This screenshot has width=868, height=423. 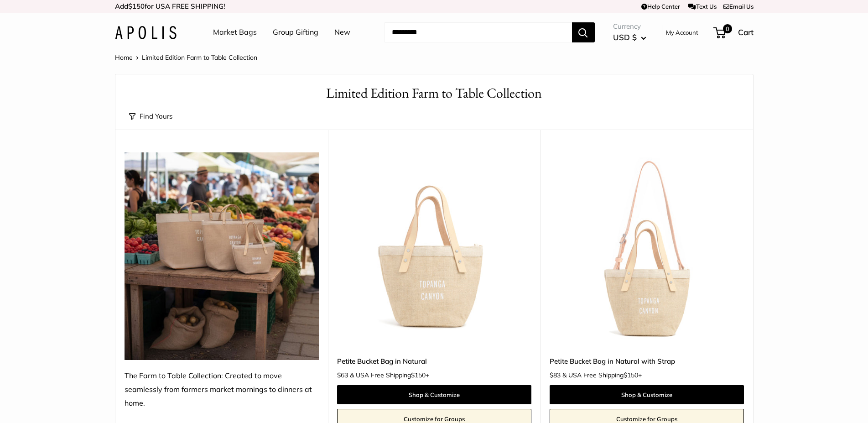 What do you see at coordinates (478, 32) in the screenshot?
I see `input: Search...` at bounding box center [478, 32].